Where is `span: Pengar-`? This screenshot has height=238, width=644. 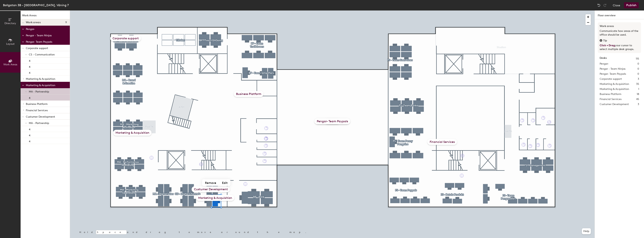 span: Pengar- is located at coordinates (604, 64).